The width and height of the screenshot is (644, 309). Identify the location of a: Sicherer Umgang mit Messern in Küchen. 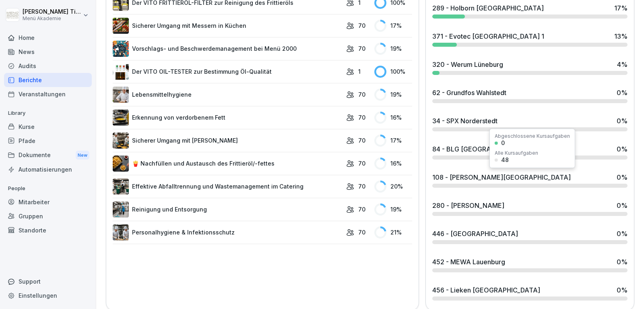
(228, 26).